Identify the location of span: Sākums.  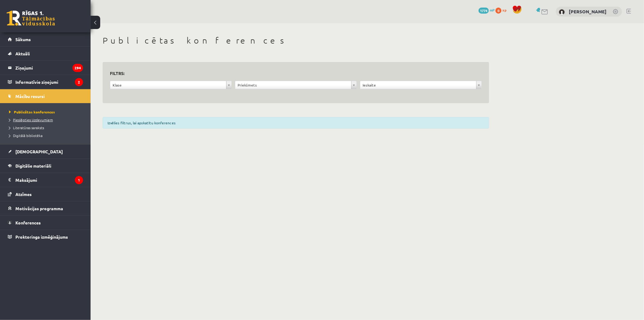
(23, 40).